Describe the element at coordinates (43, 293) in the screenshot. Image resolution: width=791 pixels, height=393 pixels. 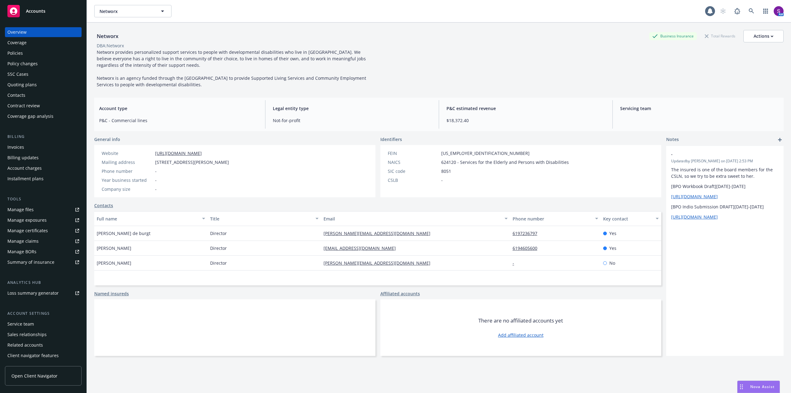
I see `a: Loss summary generator` at that location.